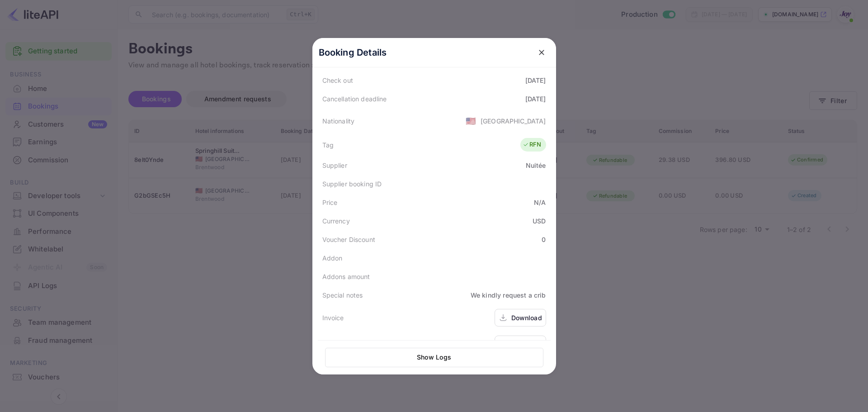 This screenshot has width=868, height=412. Describe the element at coordinates (330, 202) in the screenshot. I see `div: Price` at that location.